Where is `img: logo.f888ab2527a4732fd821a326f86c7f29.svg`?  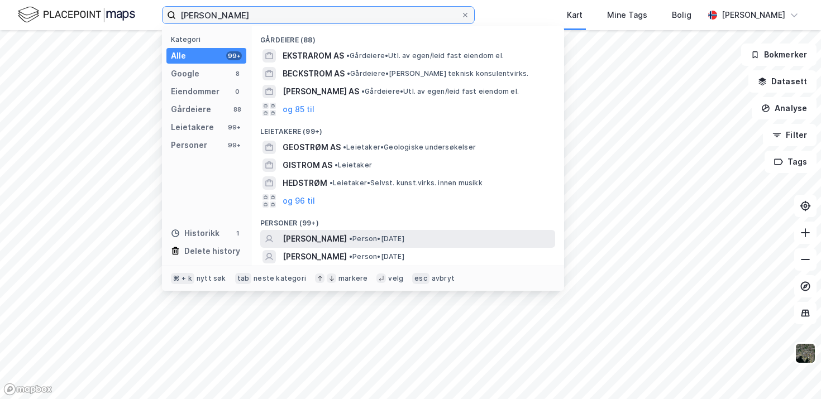
img: logo.f888ab2527a4732fd821a326f86c7f29.svg is located at coordinates (77, 15).